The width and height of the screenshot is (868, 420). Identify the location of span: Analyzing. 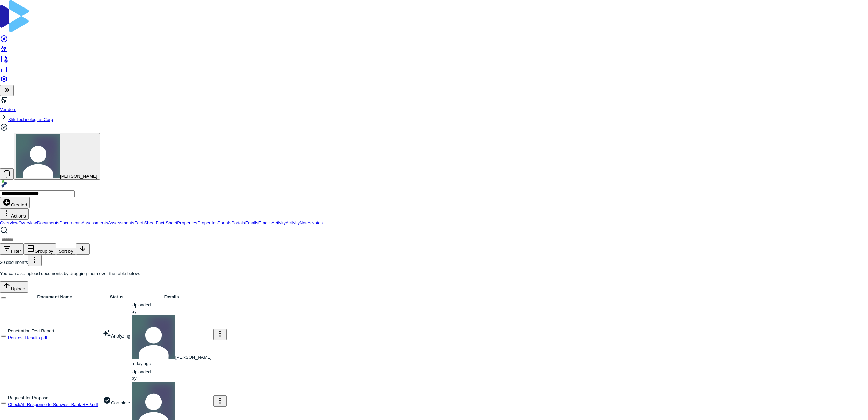
(120, 336).